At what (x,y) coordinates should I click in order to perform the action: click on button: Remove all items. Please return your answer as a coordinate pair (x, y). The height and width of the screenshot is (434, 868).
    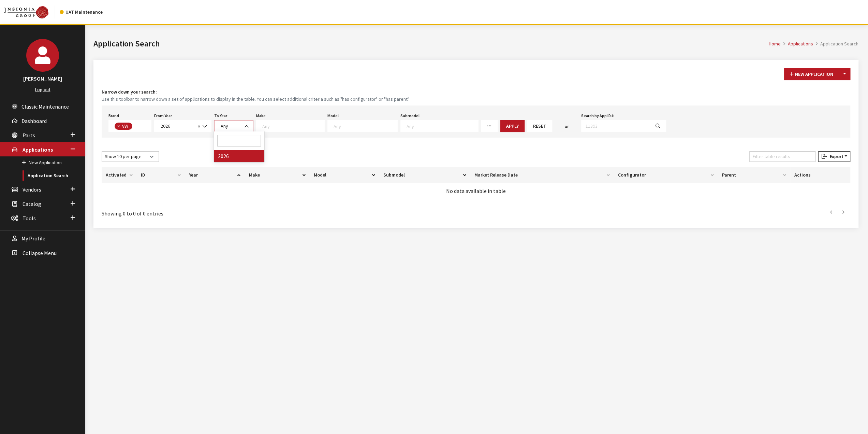
    Looking at the image, I should click on (198, 126).